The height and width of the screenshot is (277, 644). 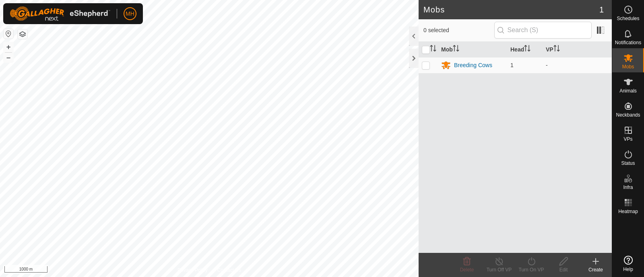 What do you see at coordinates (23, 34) in the screenshot?
I see `button: Map Layers` at bounding box center [23, 34].